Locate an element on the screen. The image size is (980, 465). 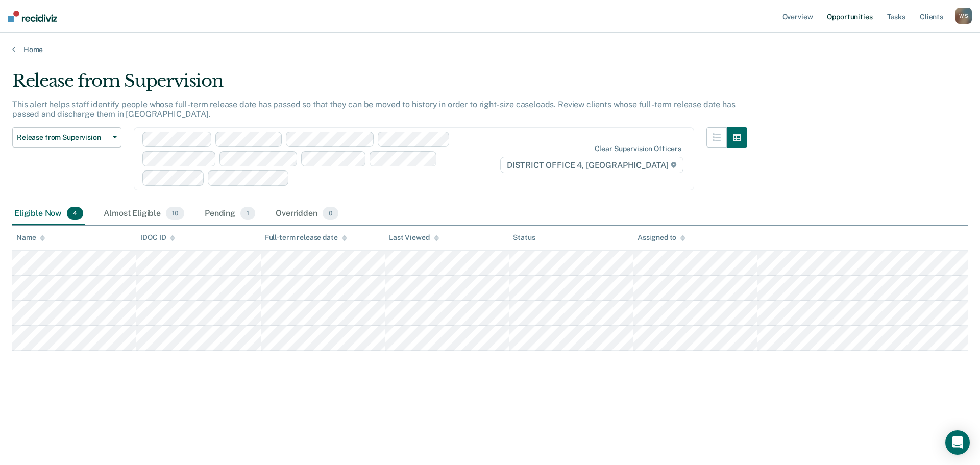
div: Assigned to is located at coordinates (662, 237).